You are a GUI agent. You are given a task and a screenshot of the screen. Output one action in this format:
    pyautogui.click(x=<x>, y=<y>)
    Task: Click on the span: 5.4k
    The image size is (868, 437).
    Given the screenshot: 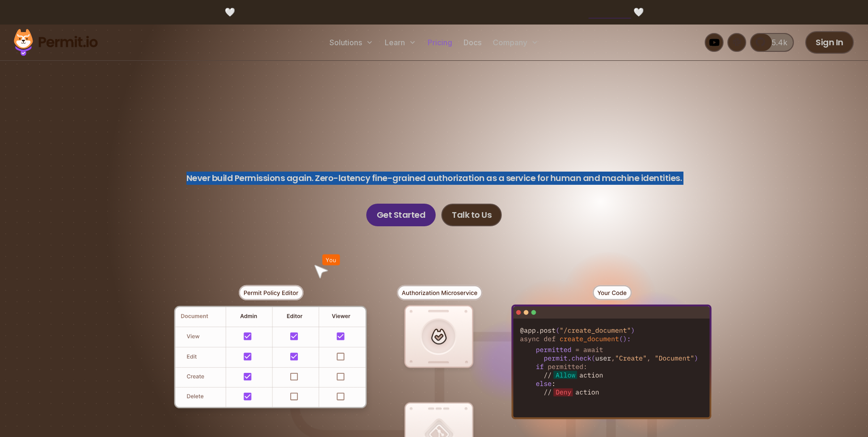 What is the action you would take?
    pyautogui.click(x=777, y=43)
    